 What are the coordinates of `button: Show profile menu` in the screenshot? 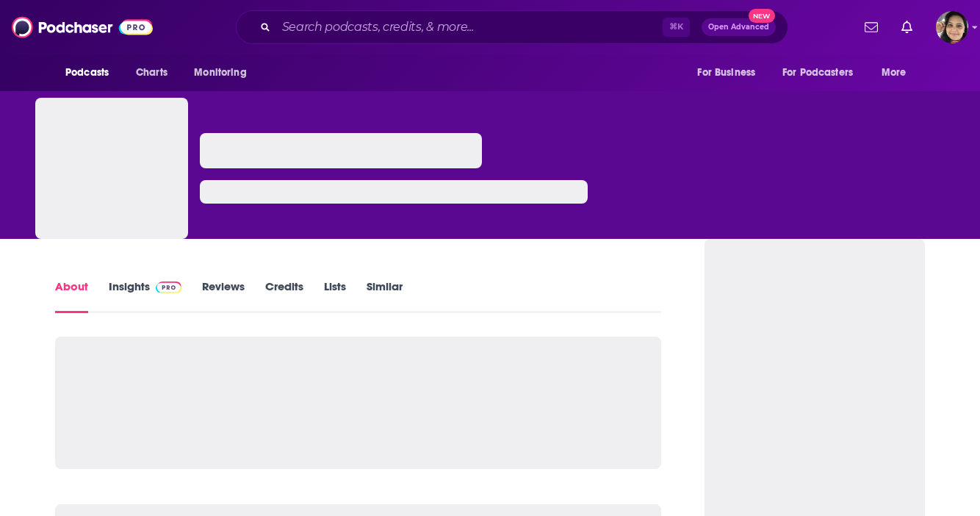 It's located at (952, 27).